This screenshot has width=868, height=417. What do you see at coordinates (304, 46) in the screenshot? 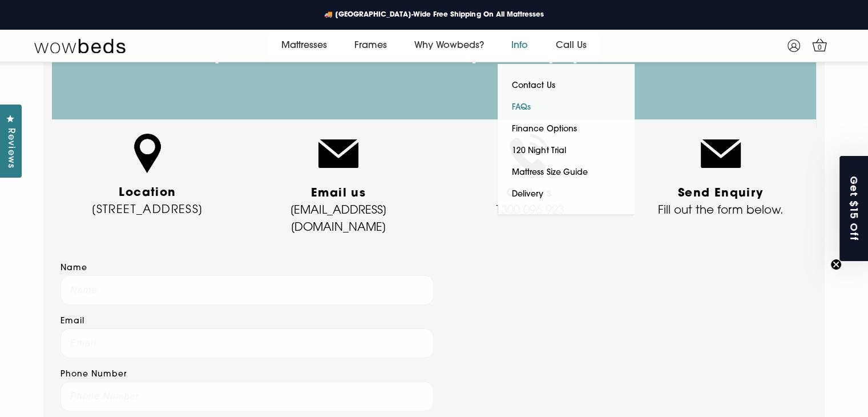
I see `a: Mattresses` at bounding box center [304, 46].